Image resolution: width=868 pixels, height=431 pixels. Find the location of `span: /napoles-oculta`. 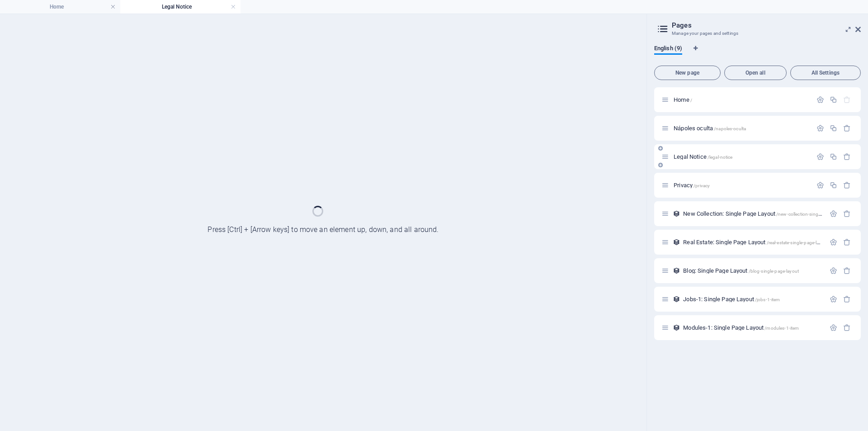

span: /napoles-oculta is located at coordinates (730, 128).